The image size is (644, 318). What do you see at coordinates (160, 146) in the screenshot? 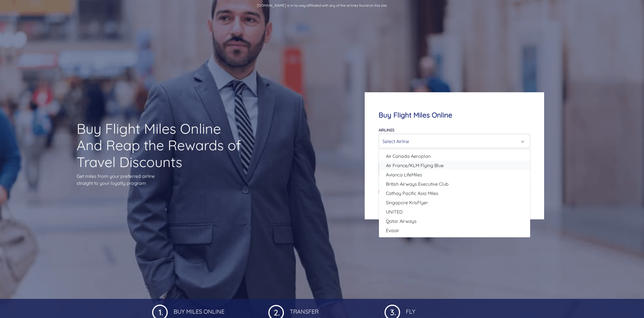
I see `h1: Buy Flight Miles Online And Reap the Rewards of Travel Discounts` at bounding box center [160, 146].